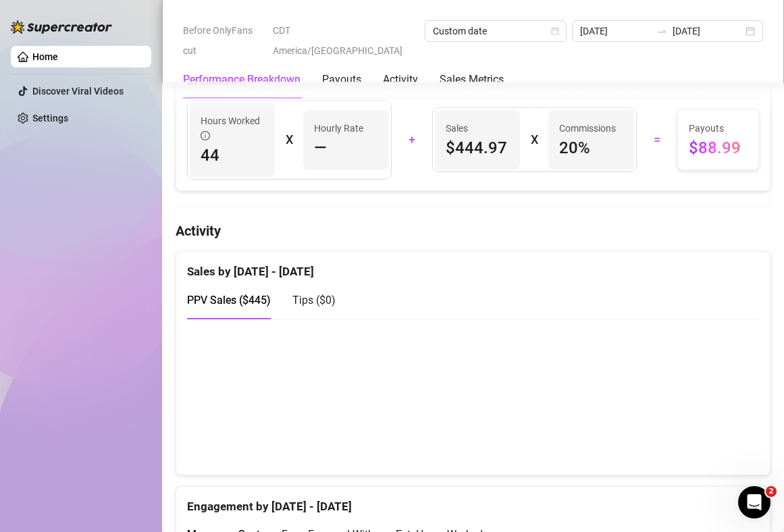  I want to click on span: 44, so click(233, 155).